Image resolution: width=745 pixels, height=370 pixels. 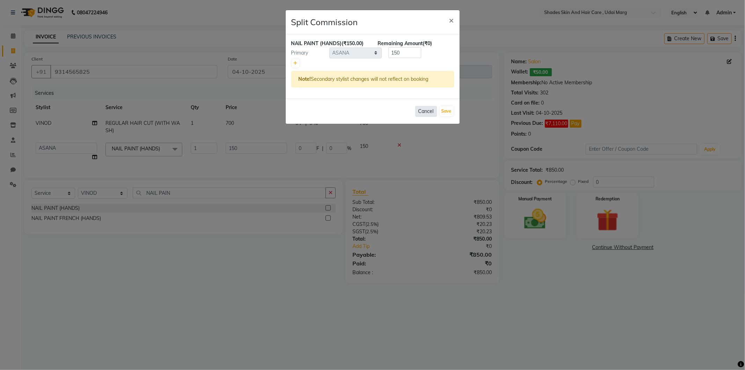 What do you see at coordinates (373, 79) in the screenshot?
I see `div: Secondary stylist changes will not reflect on booking` at bounding box center [373, 79].